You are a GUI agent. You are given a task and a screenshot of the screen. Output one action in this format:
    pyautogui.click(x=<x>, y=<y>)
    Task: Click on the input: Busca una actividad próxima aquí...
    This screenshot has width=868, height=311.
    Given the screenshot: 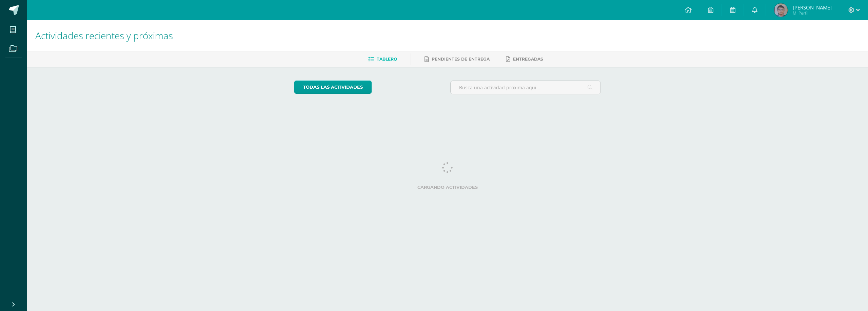 What is the action you would take?
    pyautogui.click(x=525, y=87)
    